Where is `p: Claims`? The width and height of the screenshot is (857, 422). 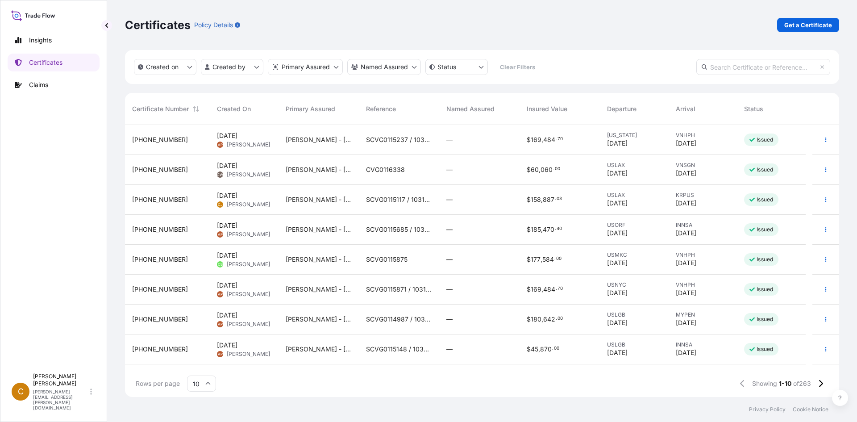
p: Claims is located at coordinates (38, 85).